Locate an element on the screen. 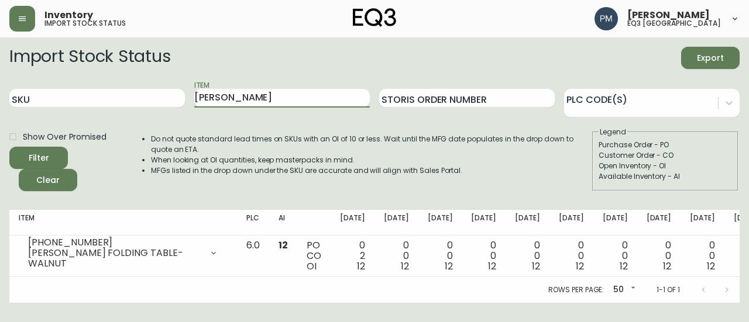  h2: Import Stock Status is located at coordinates (90, 58).